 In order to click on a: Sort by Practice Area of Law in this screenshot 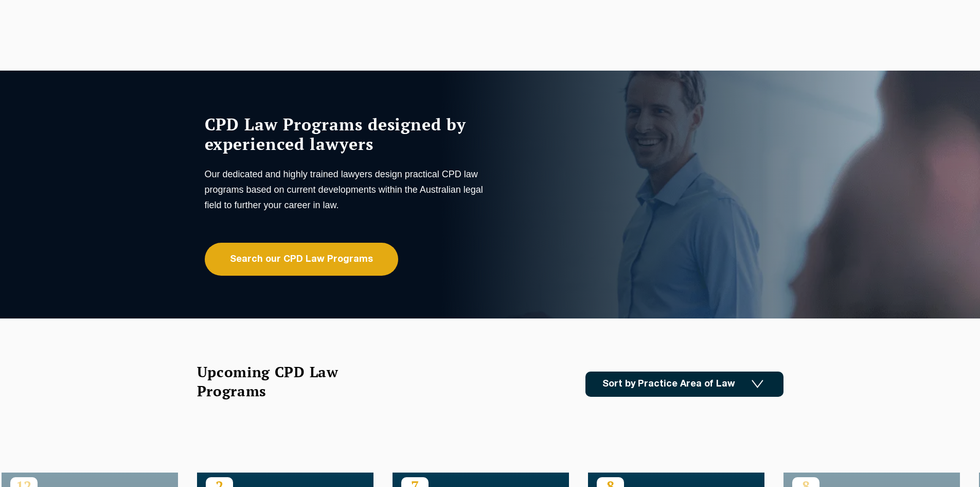, I will do `click(685, 384)`.